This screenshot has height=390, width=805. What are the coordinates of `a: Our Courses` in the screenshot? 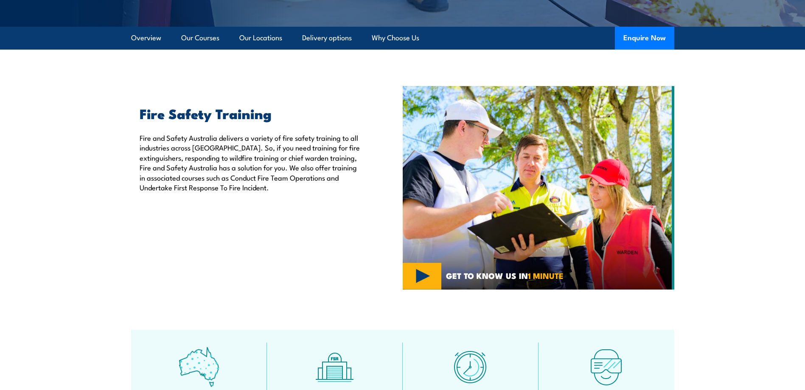 It's located at (200, 38).